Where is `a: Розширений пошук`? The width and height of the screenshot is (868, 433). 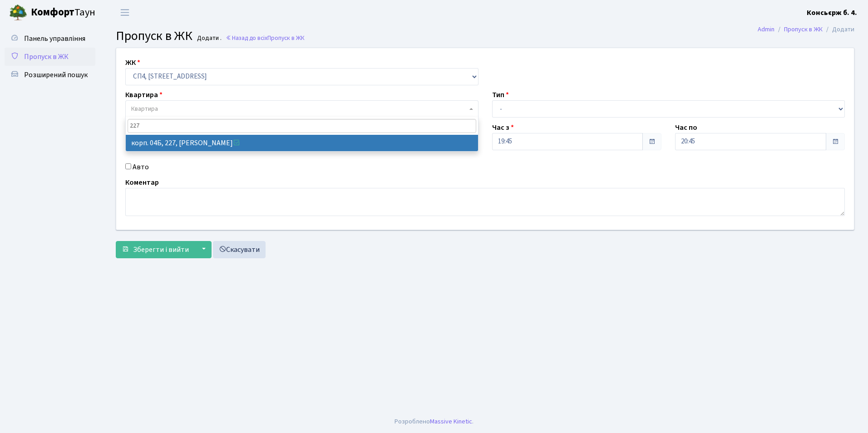
a: Розширений пошук is located at coordinates (50, 75).